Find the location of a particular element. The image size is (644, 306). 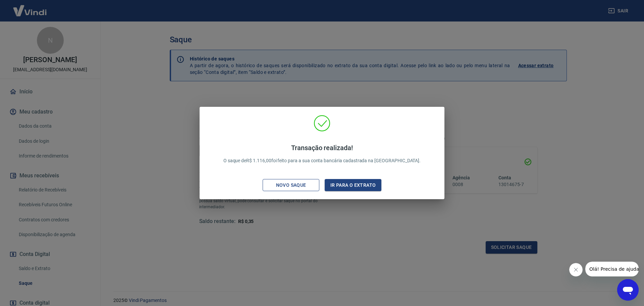

button: Ir para o extrato is located at coordinates (353, 185).